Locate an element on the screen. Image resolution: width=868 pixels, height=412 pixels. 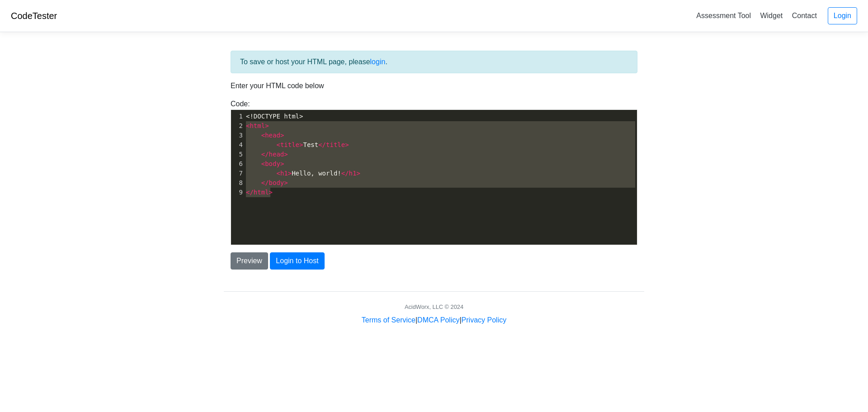
div: 5 is located at coordinates (238, 154).